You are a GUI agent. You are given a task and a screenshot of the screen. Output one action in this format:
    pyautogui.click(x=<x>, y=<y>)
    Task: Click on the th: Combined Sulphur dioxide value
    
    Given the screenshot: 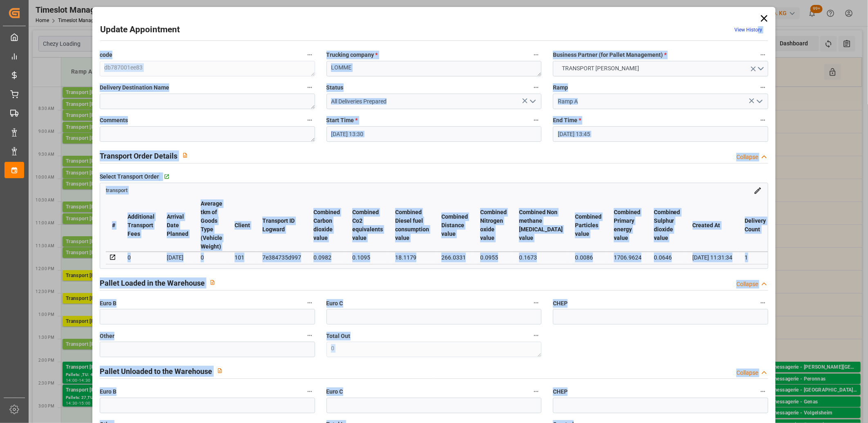 What is the action you would take?
    pyautogui.click(x=667, y=225)
    